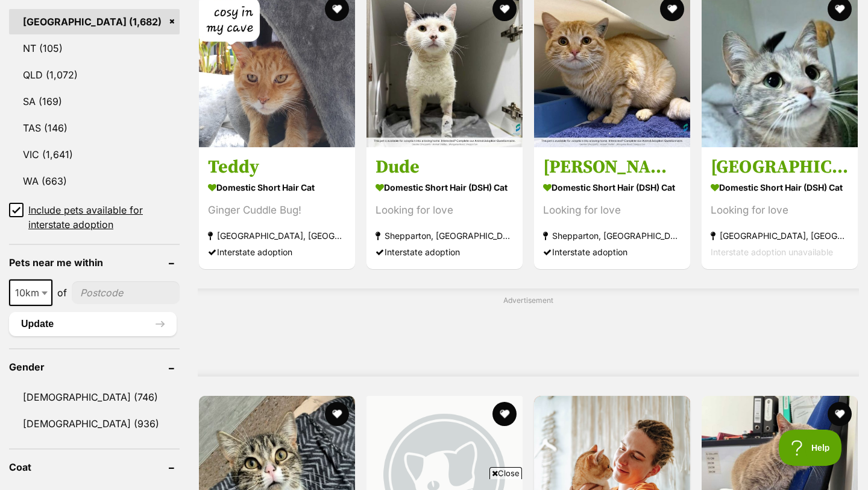  I want to click on a: TAS (146), so click(94, 128).